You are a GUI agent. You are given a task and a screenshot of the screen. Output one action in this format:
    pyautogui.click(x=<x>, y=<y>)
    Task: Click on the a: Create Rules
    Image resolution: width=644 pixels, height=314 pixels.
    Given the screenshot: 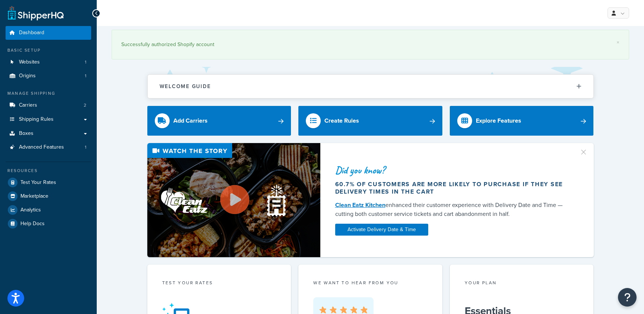 What is the action you would take?
    pyautogui.click(x=370, y=121)
    